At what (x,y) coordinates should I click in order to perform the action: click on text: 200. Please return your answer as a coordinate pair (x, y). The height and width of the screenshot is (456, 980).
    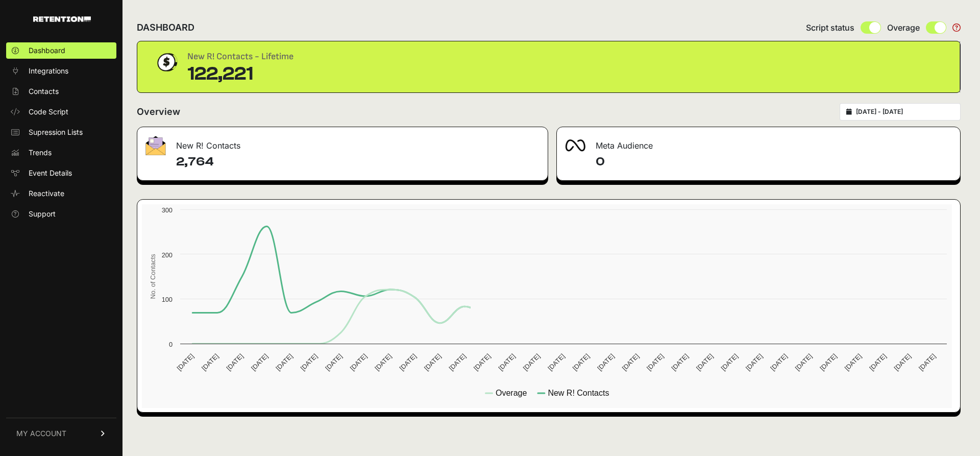
    Looking at the image, I should click on (166, 255).